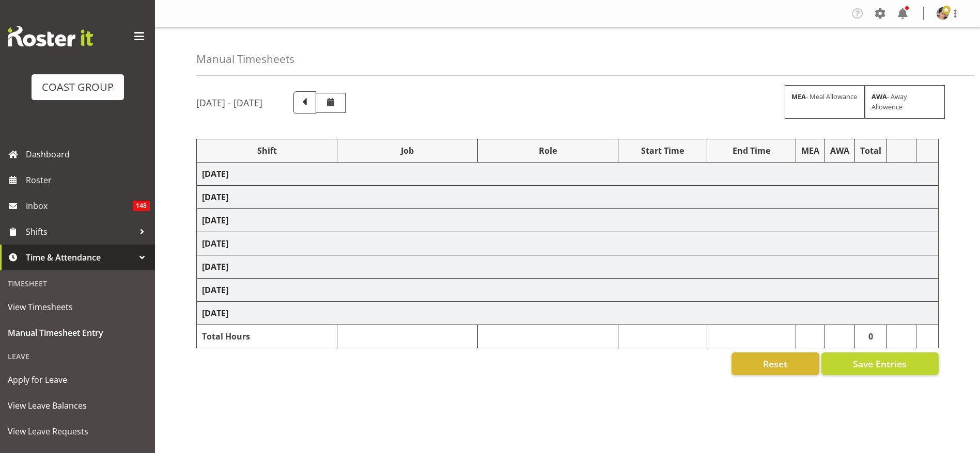  I want to click on span: View Timesheets, so click(78, 307).